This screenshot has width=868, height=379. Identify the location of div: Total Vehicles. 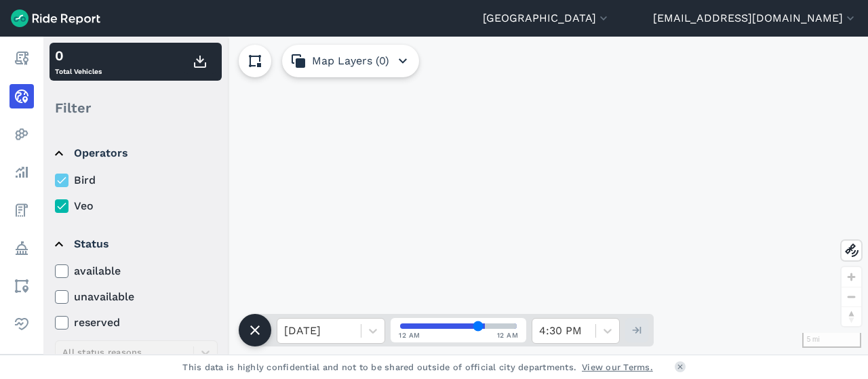
(78, 62).